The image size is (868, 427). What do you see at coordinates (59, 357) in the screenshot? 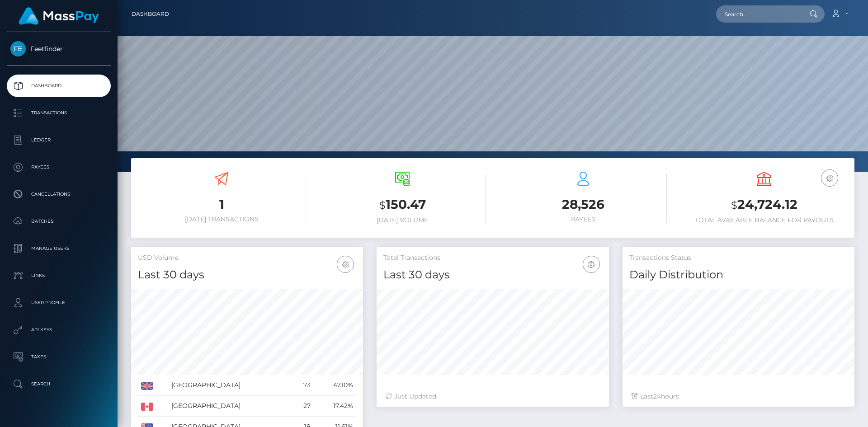
I see `a: Taxes` at bounding box center [59, 357].